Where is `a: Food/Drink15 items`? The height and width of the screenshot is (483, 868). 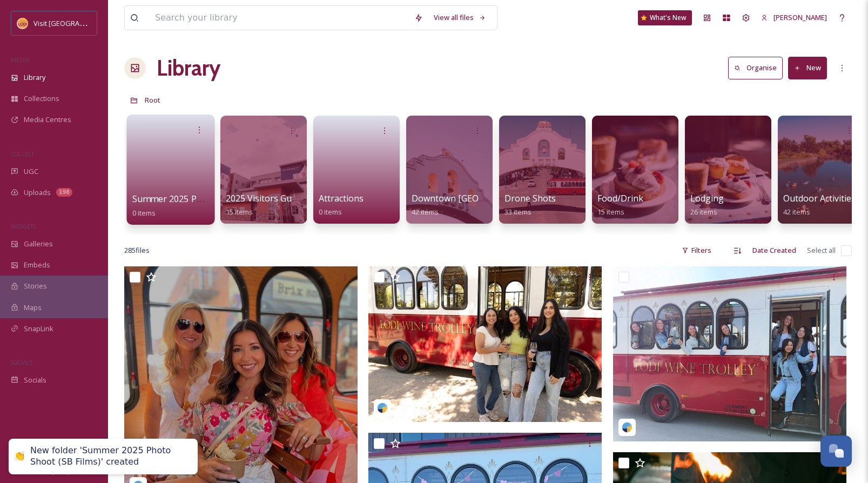 a: Food/Drink15 items is located at coordinates (621, 205).